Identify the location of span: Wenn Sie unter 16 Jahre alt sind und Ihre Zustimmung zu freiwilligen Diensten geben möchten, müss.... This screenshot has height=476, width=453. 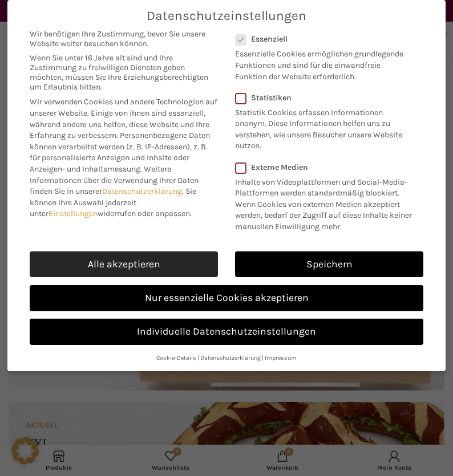
(124, 72).